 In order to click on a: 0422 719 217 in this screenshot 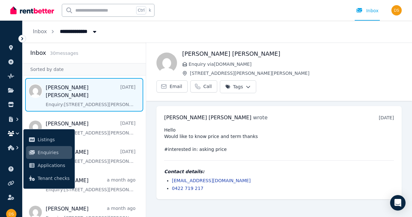, I will do `click(188, 188)`.